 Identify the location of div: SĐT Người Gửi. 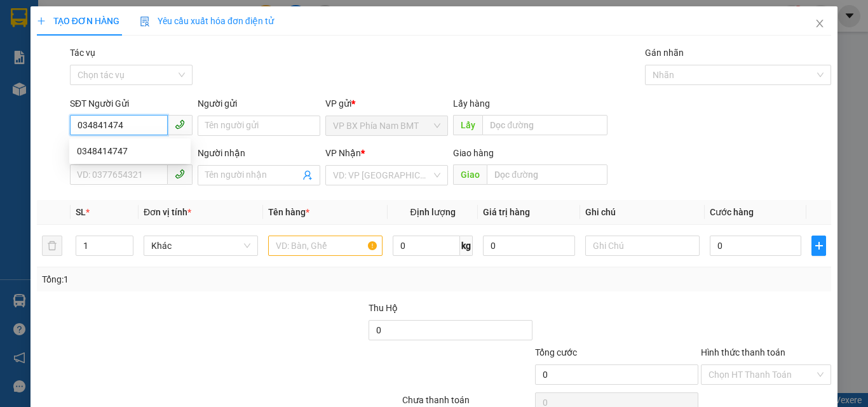
(131, 103).